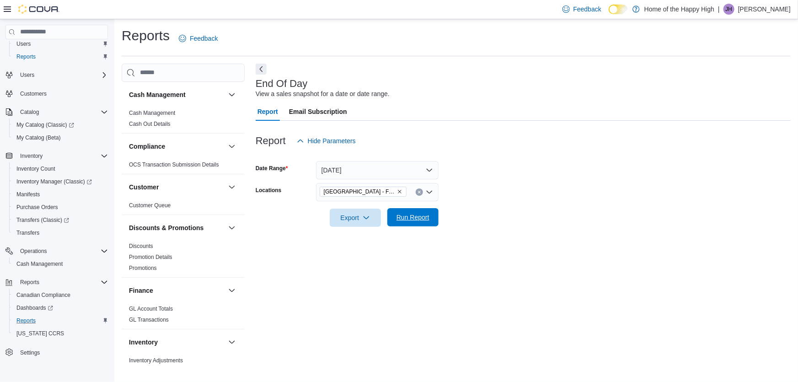 The height and width of the screenshot is (382, 798). I want to click on button: Customer, so click(232, 187).